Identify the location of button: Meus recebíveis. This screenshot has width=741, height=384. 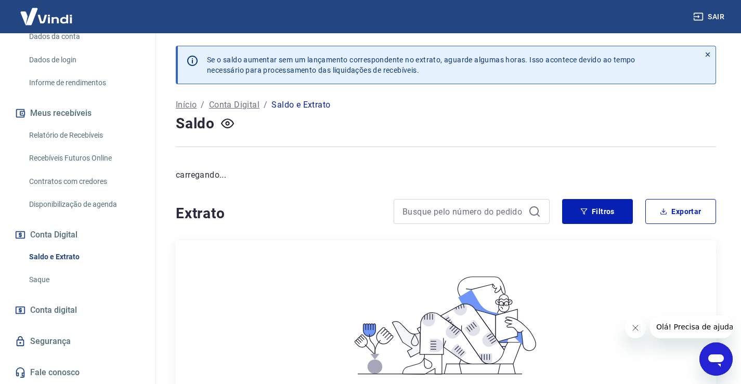
(77, 113).